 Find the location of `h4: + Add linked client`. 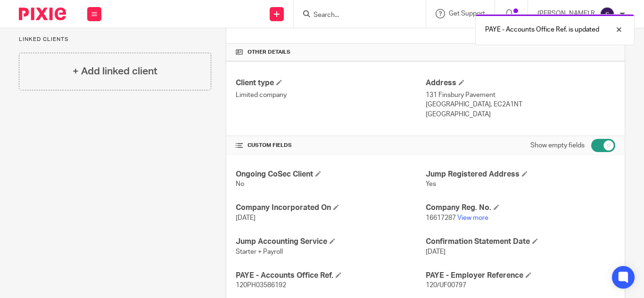

h4: + Add linked client is located at coordinates (115, 71).